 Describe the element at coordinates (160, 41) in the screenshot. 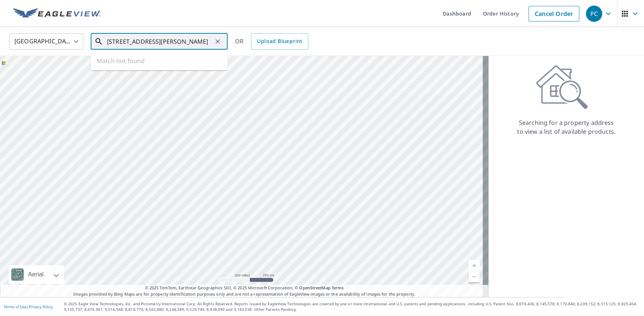

I see `input: Search by address or latitude-longitude` at that location.